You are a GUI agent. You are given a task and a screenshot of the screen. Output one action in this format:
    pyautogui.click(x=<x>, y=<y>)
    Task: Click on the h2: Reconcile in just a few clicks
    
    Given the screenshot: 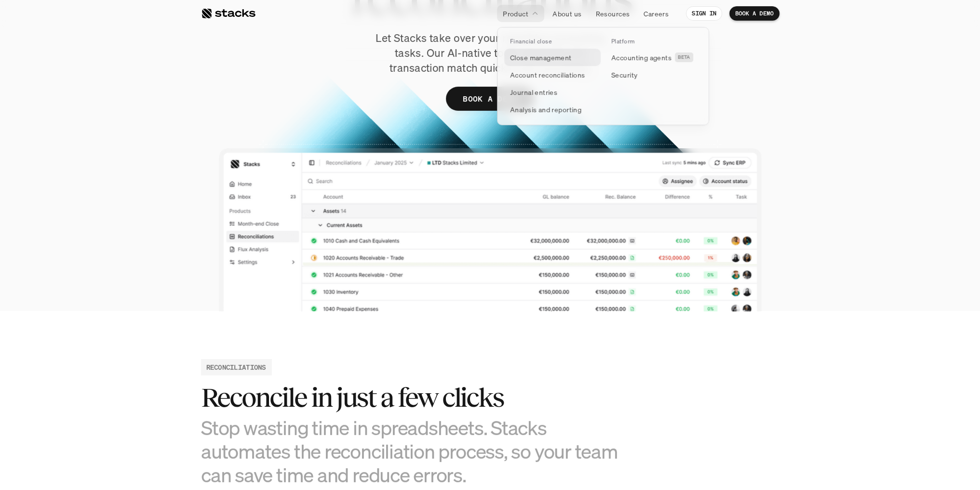 What is the action you would take?
    pyautogui.click(x=418, y=398)
    